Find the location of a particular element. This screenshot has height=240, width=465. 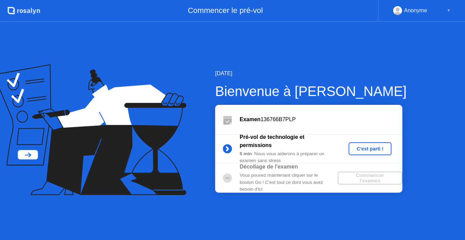

div: C'est parti ! is located at coordinates (370, 149).